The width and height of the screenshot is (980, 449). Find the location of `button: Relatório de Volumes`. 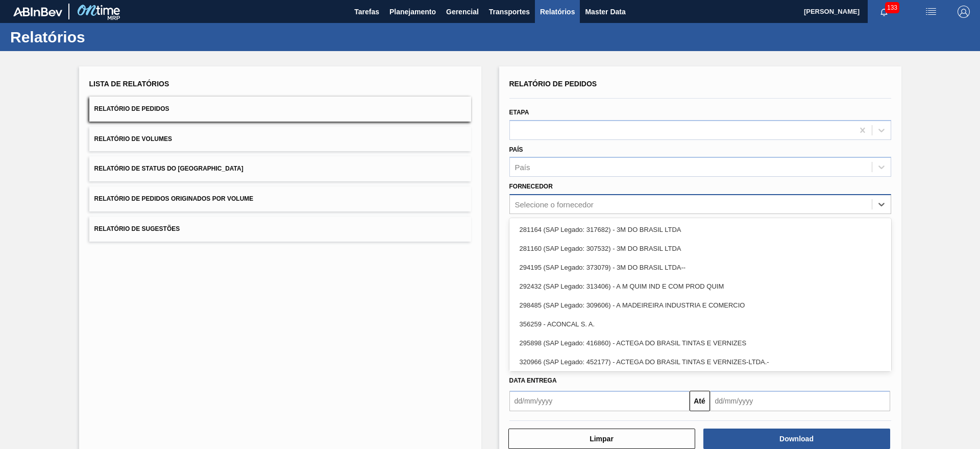

button: Relatório de Volumes is located at coordinates (280, 139).